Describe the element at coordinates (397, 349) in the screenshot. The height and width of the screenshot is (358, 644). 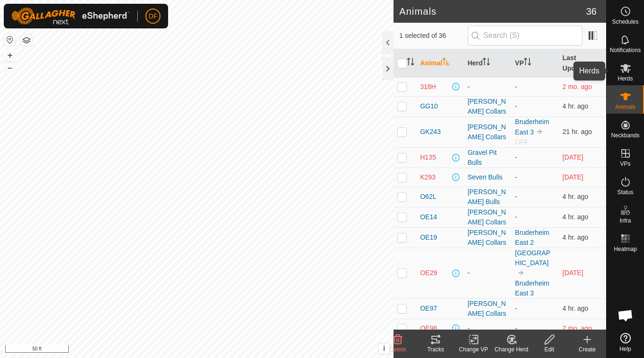
I see `span: Delete` at that location.